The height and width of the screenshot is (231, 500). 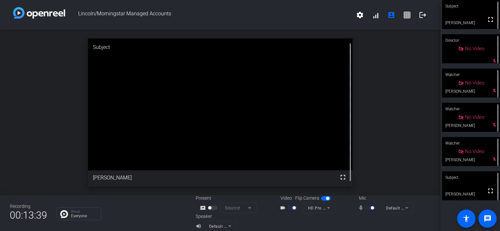 I want to click on img: white-gradient.svg, so click(x=39, y=13).